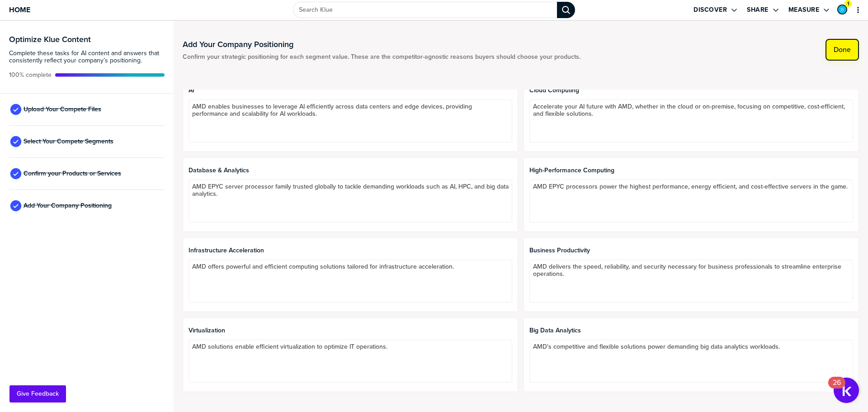  I want to click on span: Active, so click(30, 75).